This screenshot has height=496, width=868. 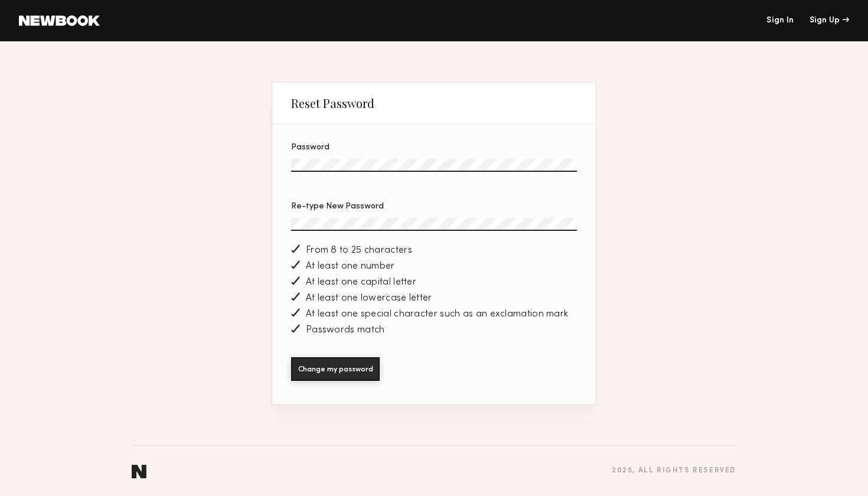 What do you see at coordinates (351, 266) in the screenshot?
I see `span: At least one number` at bounding box center [351, 266].